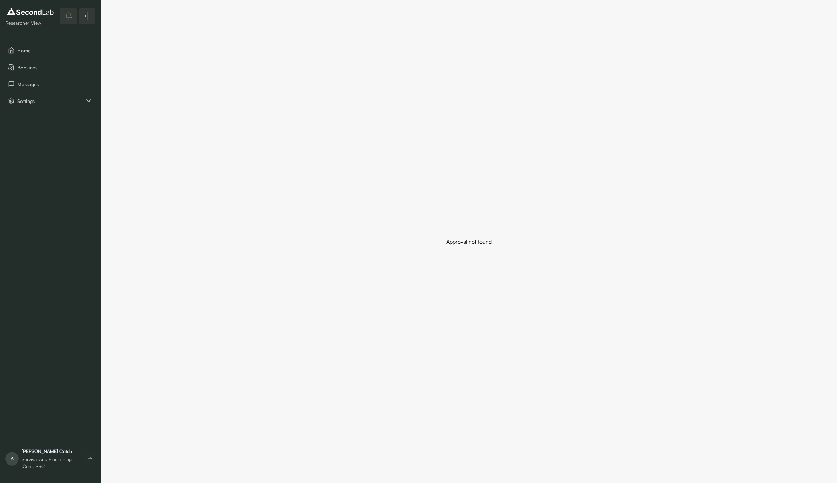 This screenshot has height=483, width=837. Describe the element at coordinates (30, 11) in the screenshot. I see `img: logo` at that location.